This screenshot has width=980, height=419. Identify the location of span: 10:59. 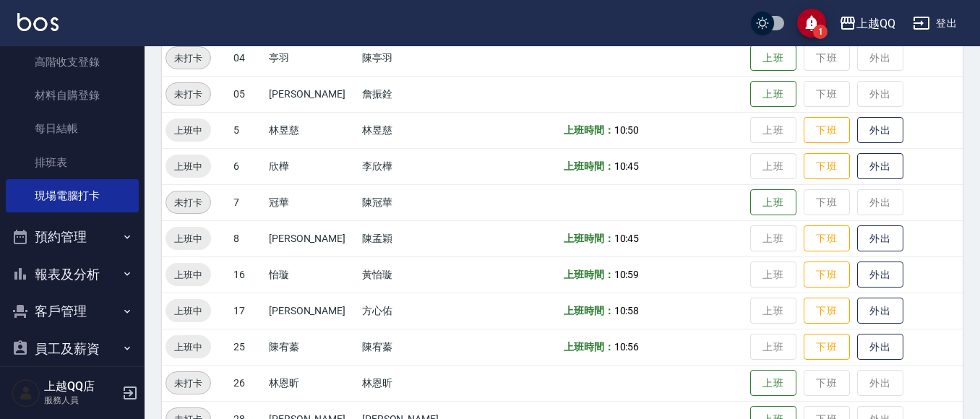
(626, 274).